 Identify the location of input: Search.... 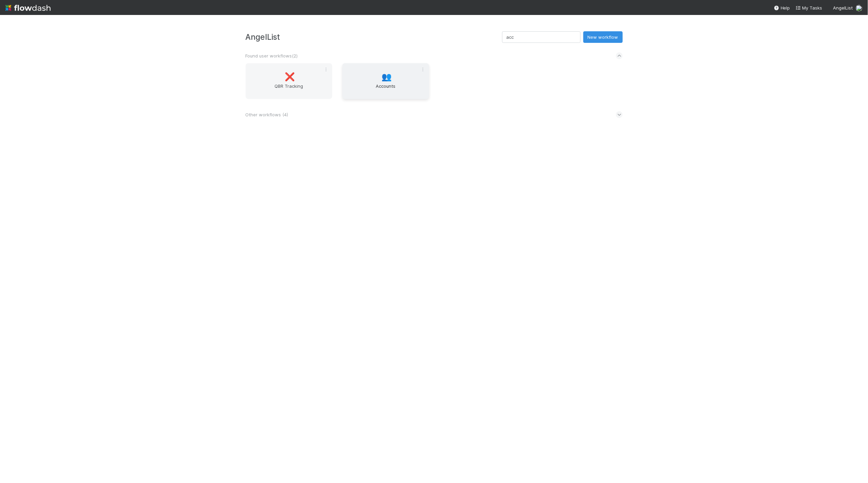
(541, 37).